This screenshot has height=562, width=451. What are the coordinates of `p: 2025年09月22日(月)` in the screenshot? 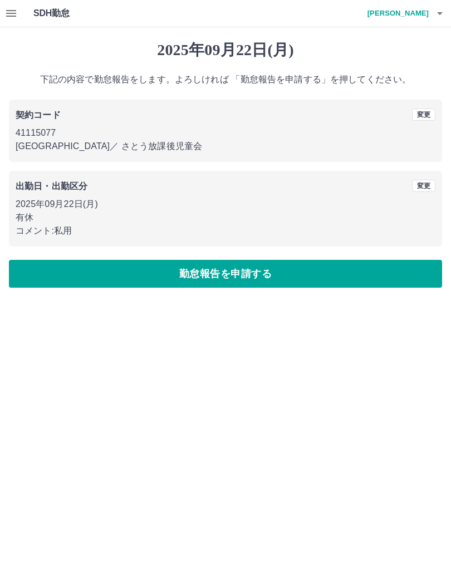 It's located at (225, 204).